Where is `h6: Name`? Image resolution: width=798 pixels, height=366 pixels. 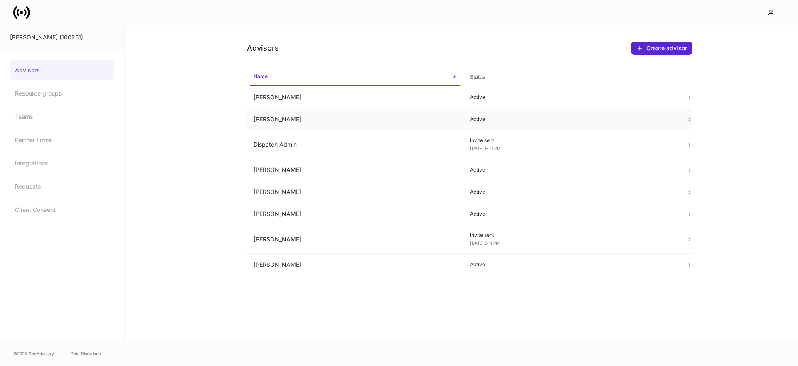 h6: Name is located at coordinates (261, 76).